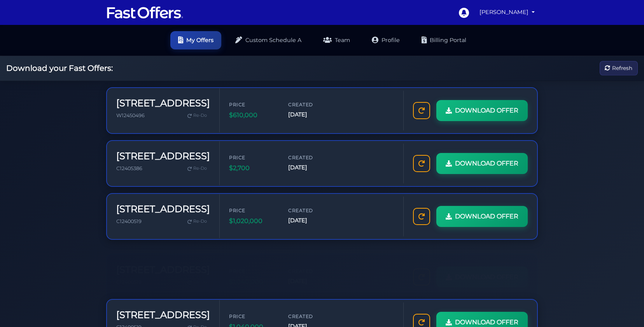  Describe the element at coordinates (253, 115) in the screenshot. I see `span: $610,000` at that location.